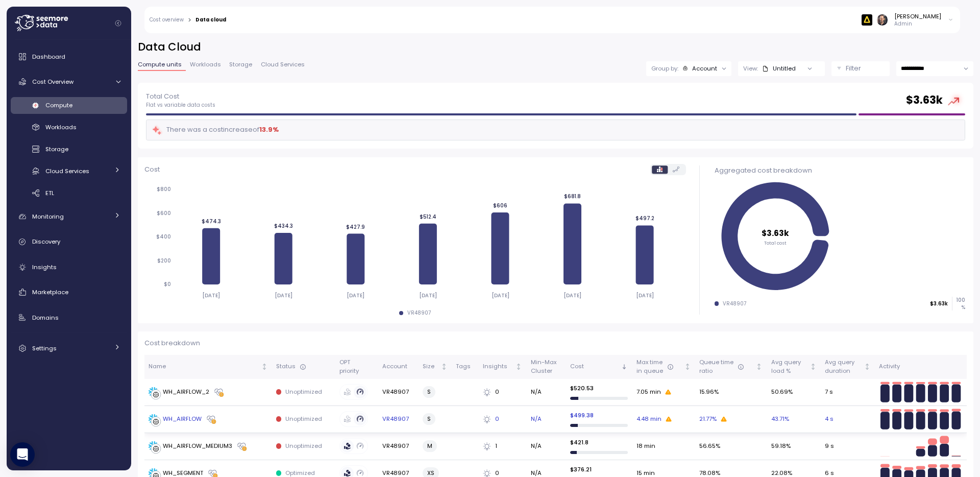 Image resolution: width=980 pixels, height=477 pixels. What do you see at coordinates (599, 388) in the screenshot?
I see `p: $ 520.53` at bounding box center [599, 388].